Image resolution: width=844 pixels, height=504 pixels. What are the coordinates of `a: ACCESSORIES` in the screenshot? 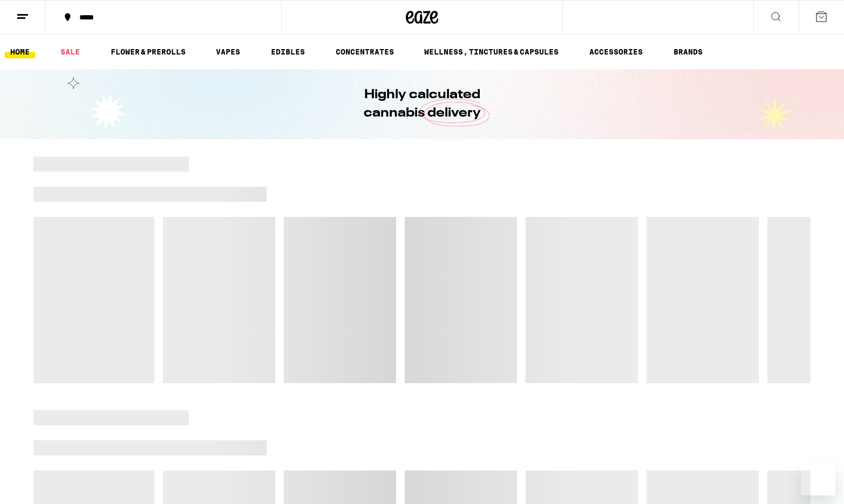 It's located at (615, 52).